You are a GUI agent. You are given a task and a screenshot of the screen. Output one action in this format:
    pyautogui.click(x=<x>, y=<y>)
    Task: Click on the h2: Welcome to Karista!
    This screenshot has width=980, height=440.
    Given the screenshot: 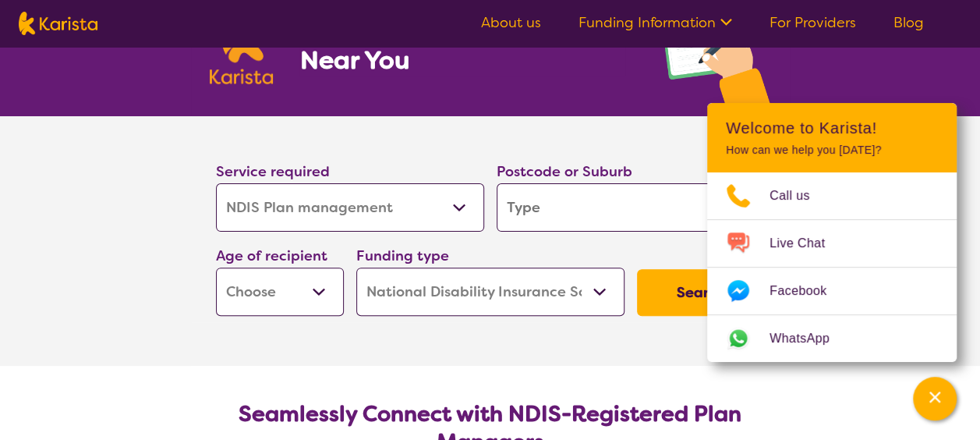 What is the action you would take?
    pyautogui.click(x=832, y=128)
    